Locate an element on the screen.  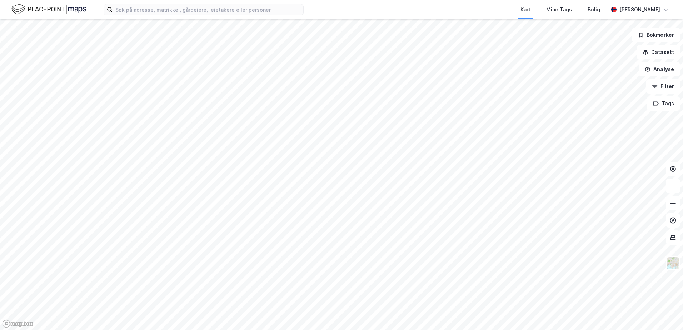
input: Søk på adresse, matrikkel, gårdeiere, leietakere eller personer is located at coordinates (208, 10).